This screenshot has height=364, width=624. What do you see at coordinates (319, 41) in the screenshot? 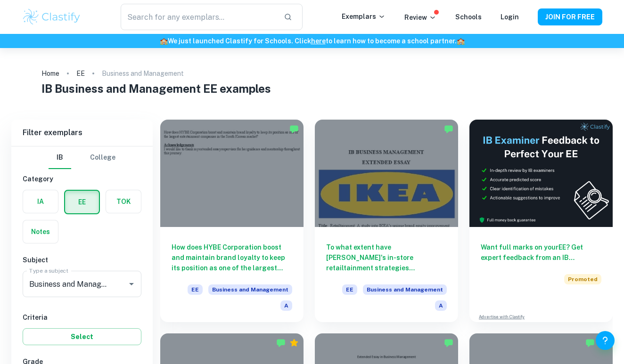
I see `a: here` at bounding box center [319, 41].